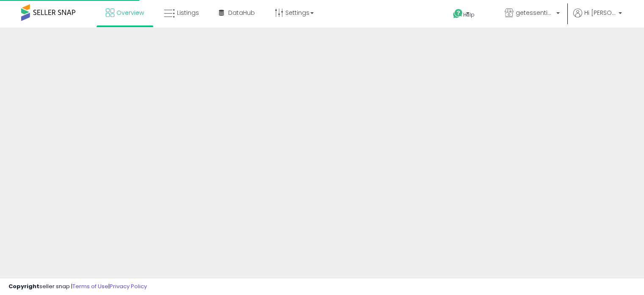  Describe the element at coordinates (535, 13) in the screenshot. I see `span: getessentialshub` at that location.